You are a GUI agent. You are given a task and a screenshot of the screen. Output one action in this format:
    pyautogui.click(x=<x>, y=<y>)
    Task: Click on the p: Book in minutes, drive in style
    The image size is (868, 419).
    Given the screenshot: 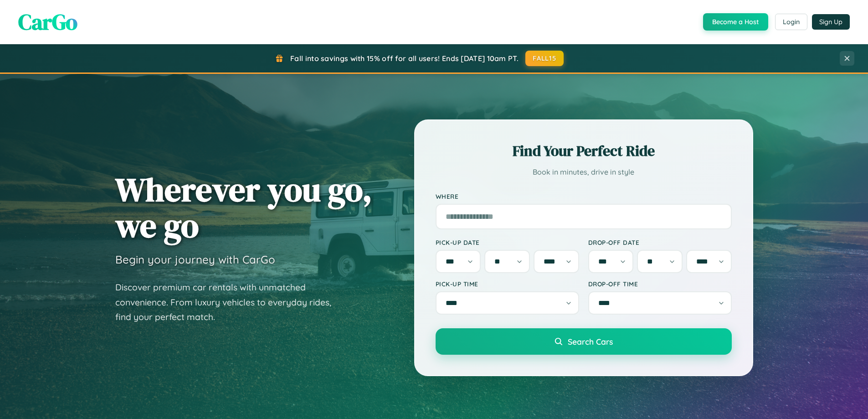 What is the action you would take?
    pyautogui.click(x=584, y=172)
    